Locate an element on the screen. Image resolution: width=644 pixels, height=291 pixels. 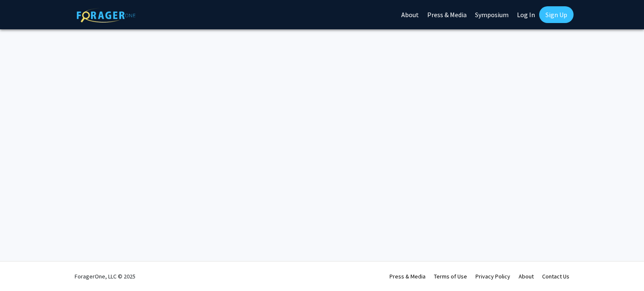
div: ForagerOne, LLC © 2025 is located at coordinates (105, 276).